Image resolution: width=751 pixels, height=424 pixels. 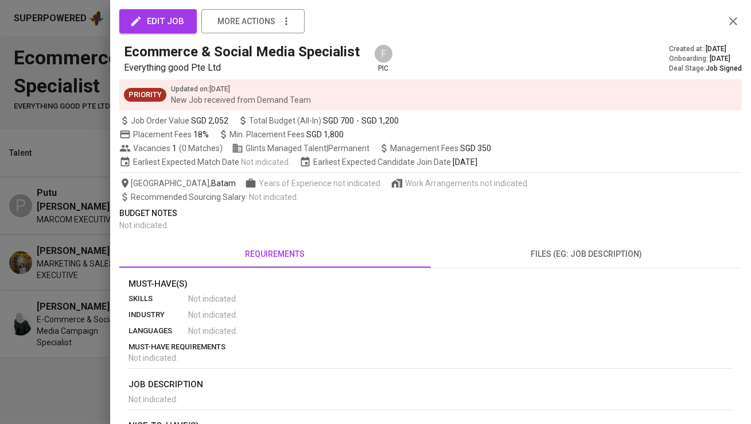 I want to click on span: files (eg: job description), so click(x=587, y=254).